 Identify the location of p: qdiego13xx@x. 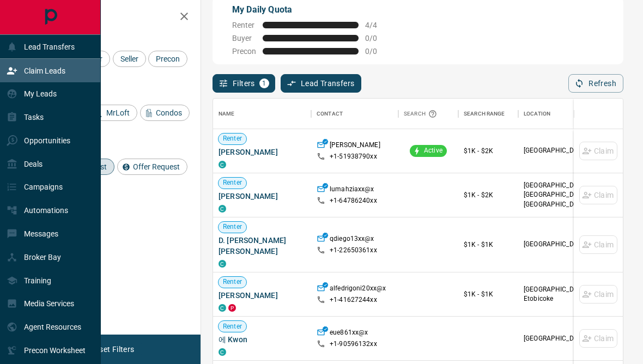
(352, 240).